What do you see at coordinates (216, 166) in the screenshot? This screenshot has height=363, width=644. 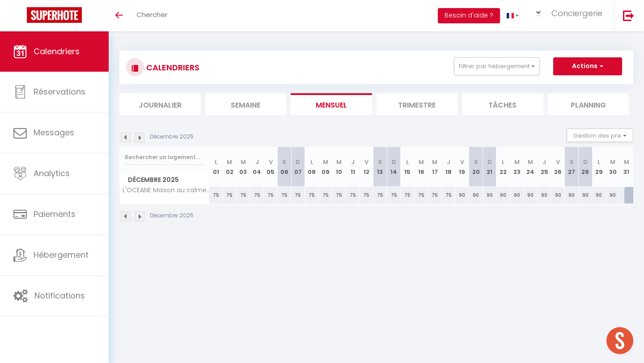 I see `th: 01` at bounding box center [216, 166].